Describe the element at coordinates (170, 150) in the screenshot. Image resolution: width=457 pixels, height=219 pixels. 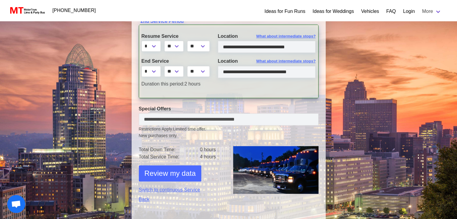
I see `td: Total Down Time:` at that location.